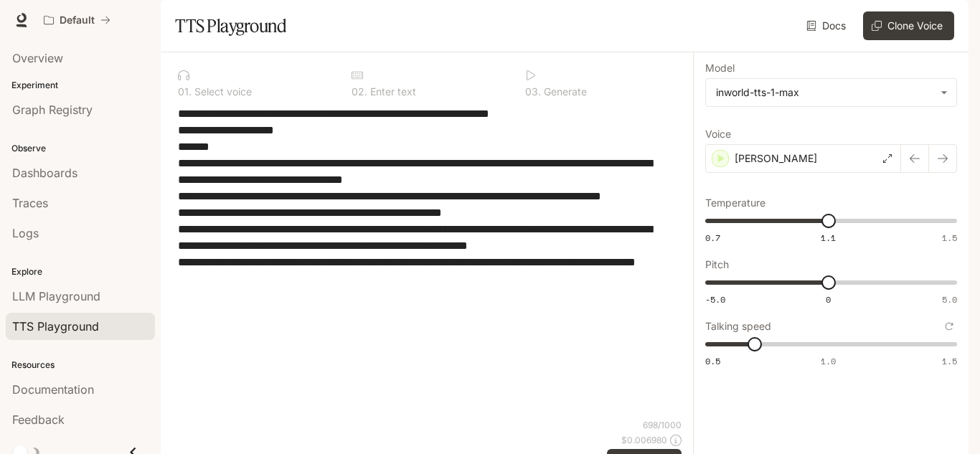  I want to click on span: 1.0, so click(828, 361).